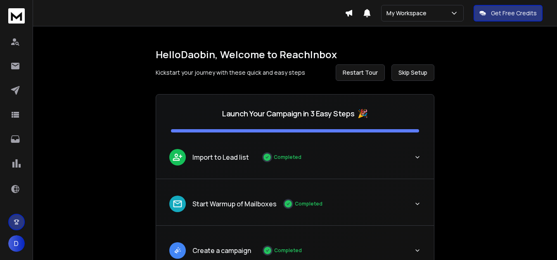 This screenshot has height=260, width=557. Describe the element at coordinates (295, 54) in the screenshot. I see `h1: Hello Daobin , Welcome to ReachInbox` at that location.